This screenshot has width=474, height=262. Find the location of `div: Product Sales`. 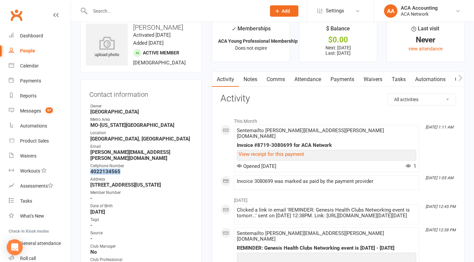

div: Product Sales is located at coordinates (34, 141).